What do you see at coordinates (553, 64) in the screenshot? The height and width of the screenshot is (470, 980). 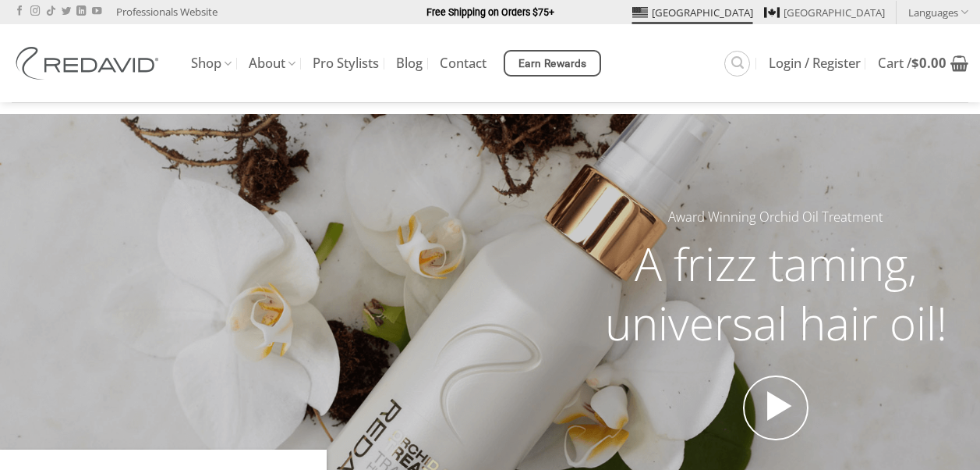 I see `span: Earn Rewards` at bounding box center [553, 64].